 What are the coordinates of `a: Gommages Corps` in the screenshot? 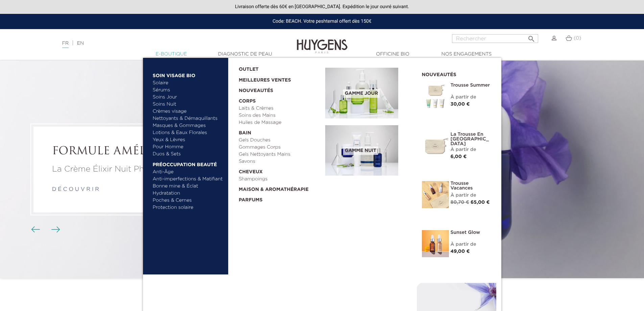 It's located at (280, 147).